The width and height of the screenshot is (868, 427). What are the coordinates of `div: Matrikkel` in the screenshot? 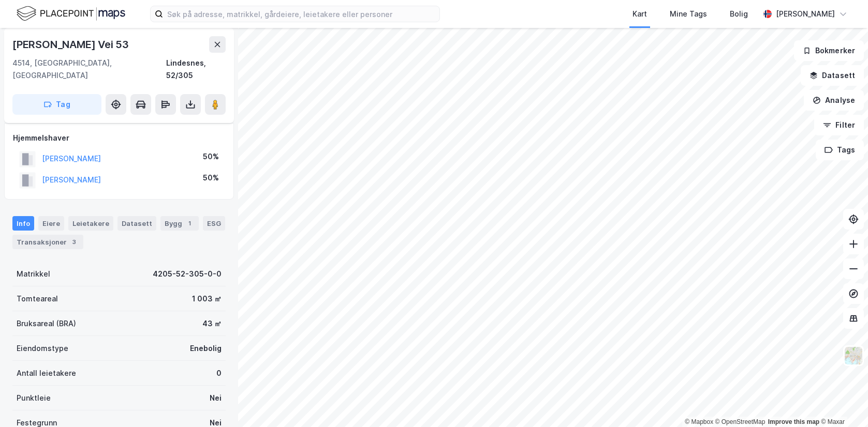 It's located at (33, 274).